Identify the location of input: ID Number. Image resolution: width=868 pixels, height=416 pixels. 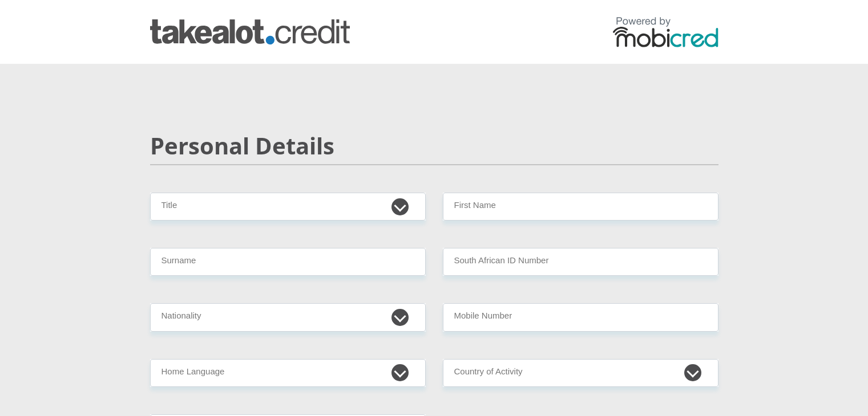
(581, 262).